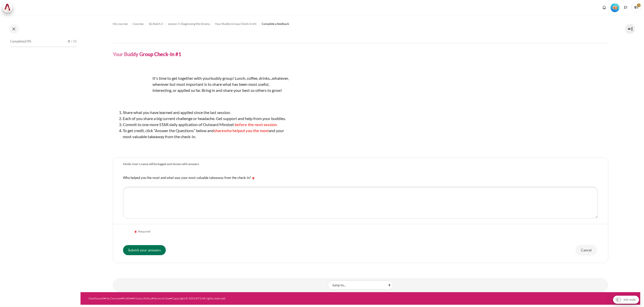  What do you see at coordinates (206, 113) in the screenshot?
I see `li: Share what you have learned and applied since the last session.` at bounding box center [206, 113].